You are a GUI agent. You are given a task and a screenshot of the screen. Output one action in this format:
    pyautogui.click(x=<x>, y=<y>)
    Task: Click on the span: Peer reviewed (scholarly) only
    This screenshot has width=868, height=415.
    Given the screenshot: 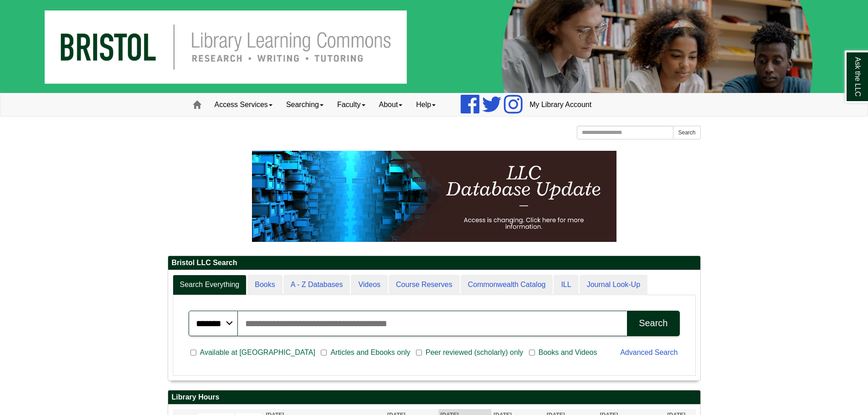 What is the action you would take?
    pyautogui.click(x=475, y=353)
    